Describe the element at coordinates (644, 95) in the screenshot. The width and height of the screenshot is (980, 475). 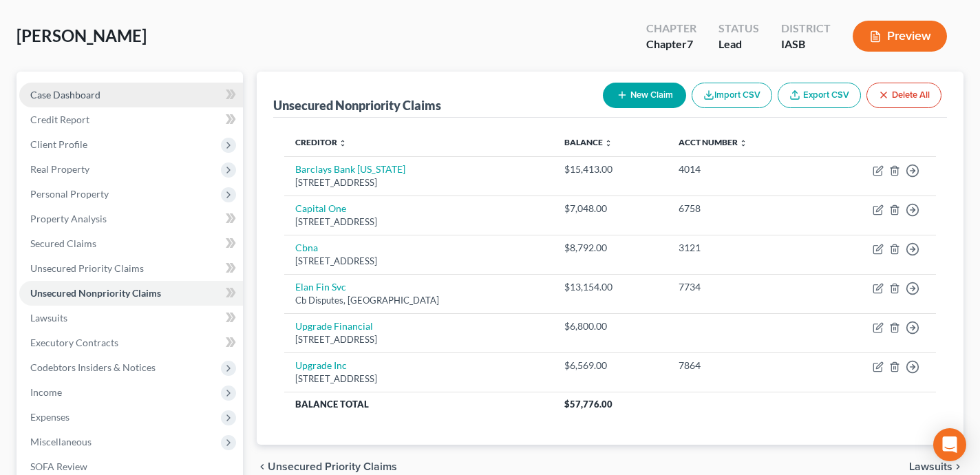
I see `button: New Claim` at that location.